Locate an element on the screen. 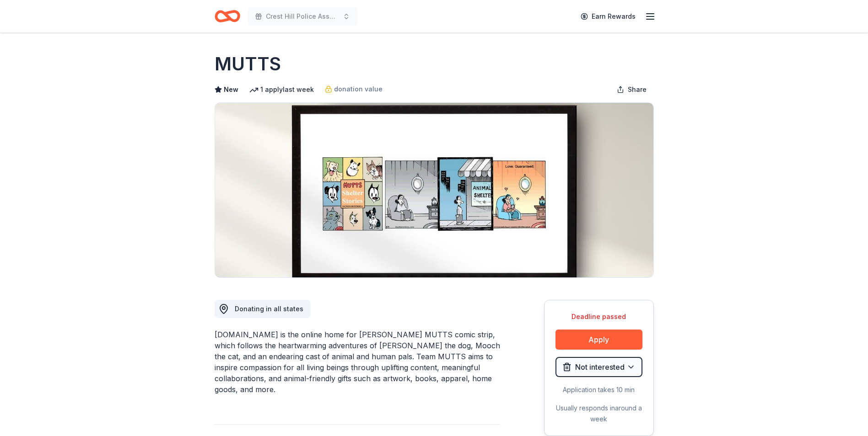  button: Share is located at coordinates (631, 90).